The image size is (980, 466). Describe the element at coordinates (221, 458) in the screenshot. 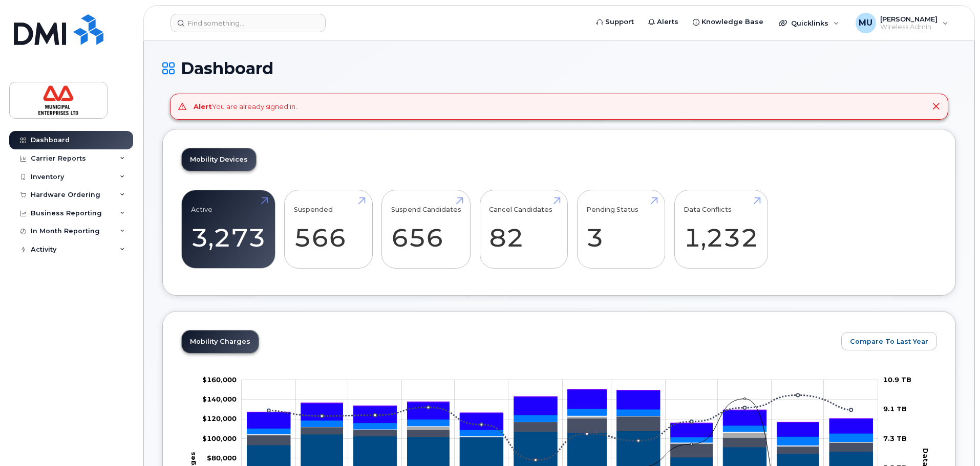

I see `tspan: $80,000` at that location.